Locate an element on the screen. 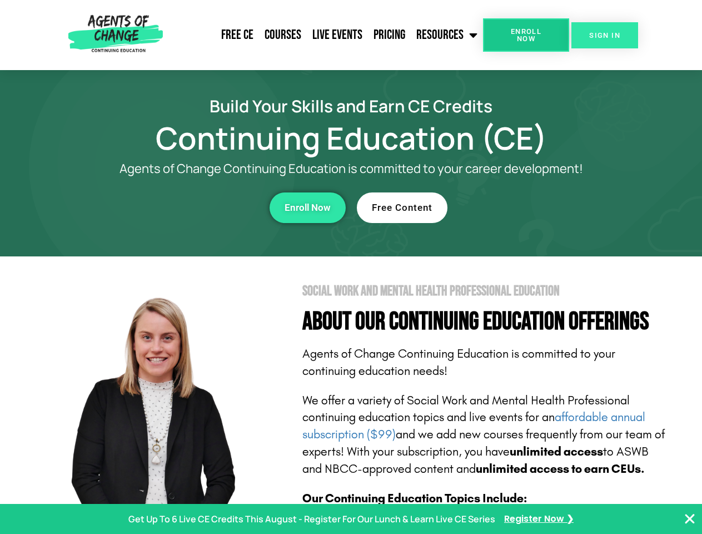 Image resolution: width=702 pixels, height=534 pixels. a: Free CE is located at coordinates (237, 35).